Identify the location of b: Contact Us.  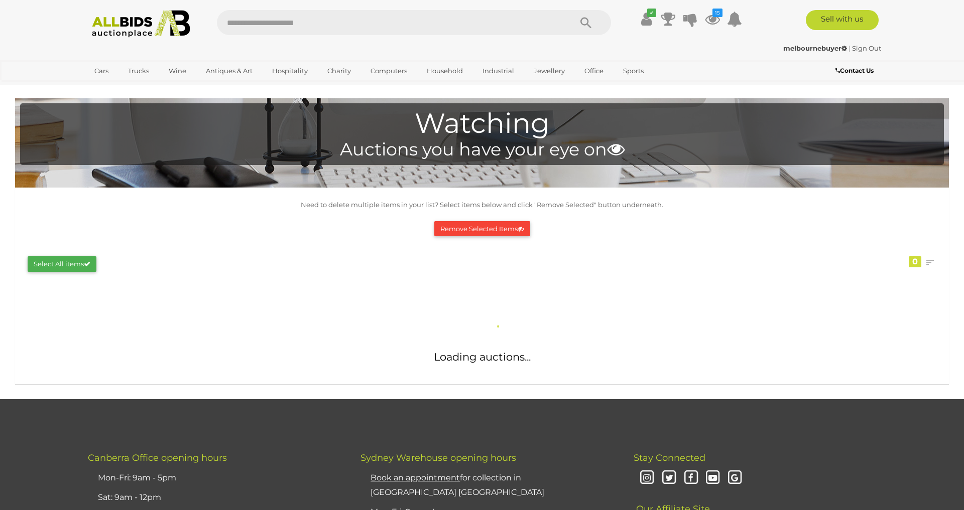
(854, 70).